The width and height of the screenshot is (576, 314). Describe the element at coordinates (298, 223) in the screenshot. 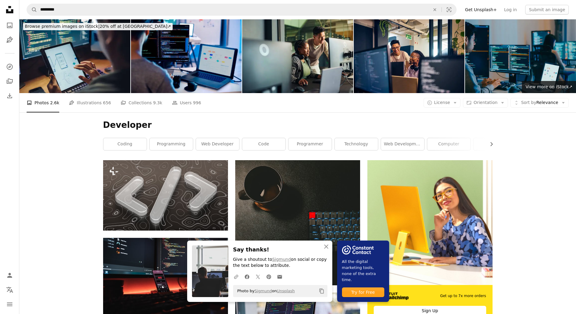

I see `a: black and white ceramic mug on black table` at that location.